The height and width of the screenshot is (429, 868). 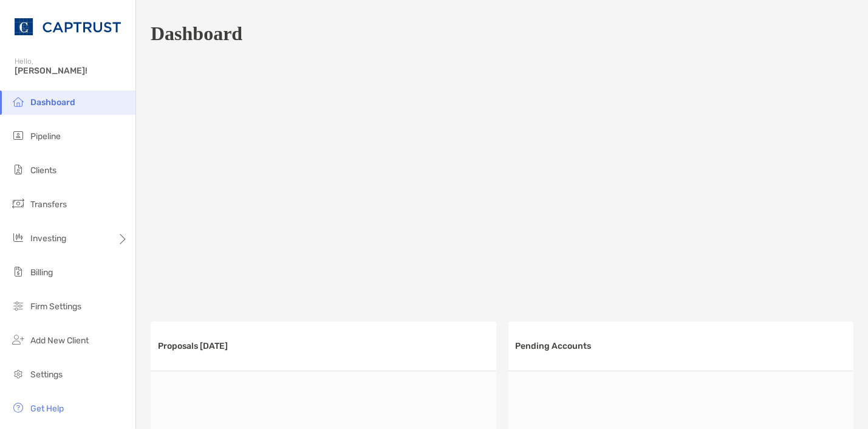 I want to click on img: transfers icon, so click(x=18, y=203).